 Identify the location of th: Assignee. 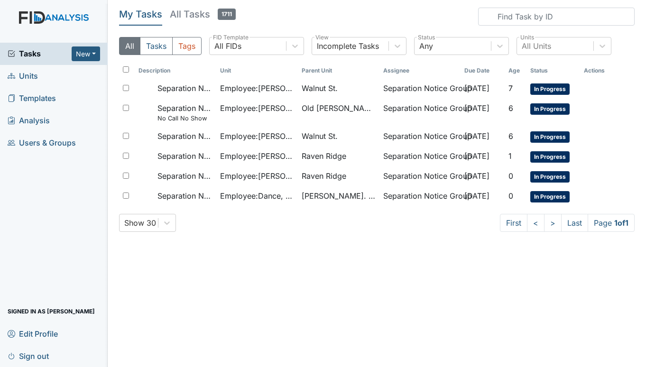
(420, 71).